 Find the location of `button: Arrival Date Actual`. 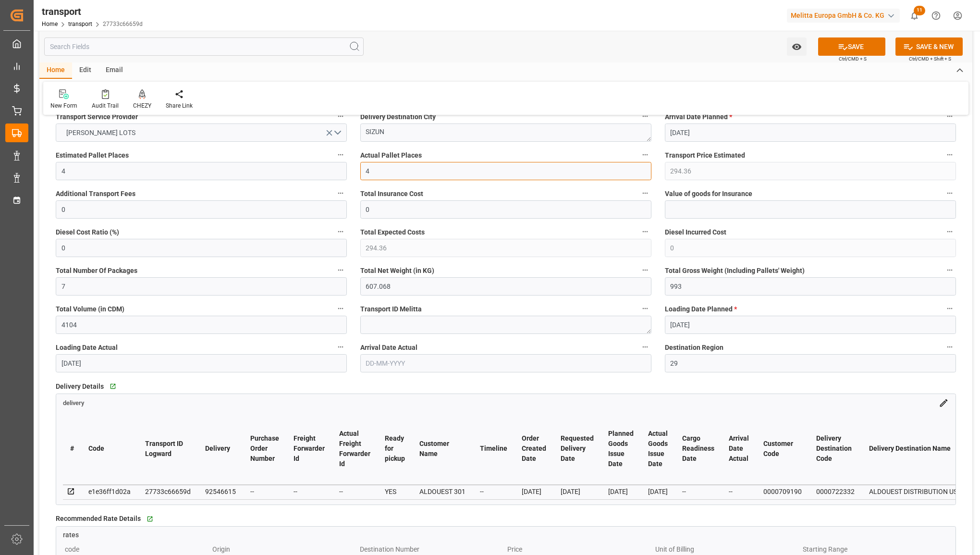

button: Arrival Date Actual is located at coordinates (645, 347).